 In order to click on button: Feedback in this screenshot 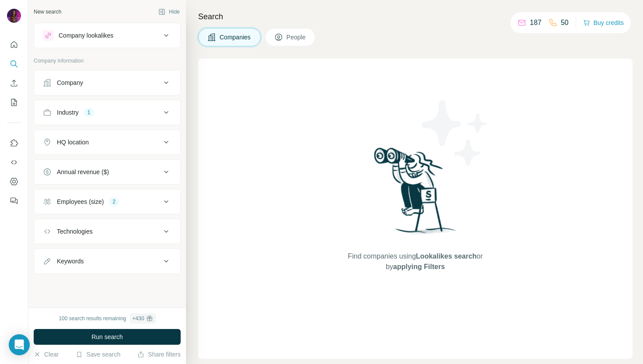, I will do `click(14, 201)`.